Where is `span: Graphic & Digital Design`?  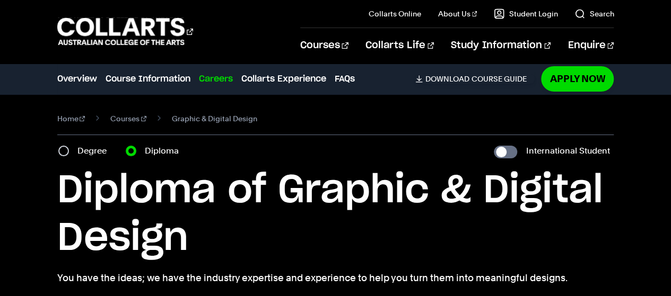
span: Graphic & Digital Design is located at coordinates (214, 119).